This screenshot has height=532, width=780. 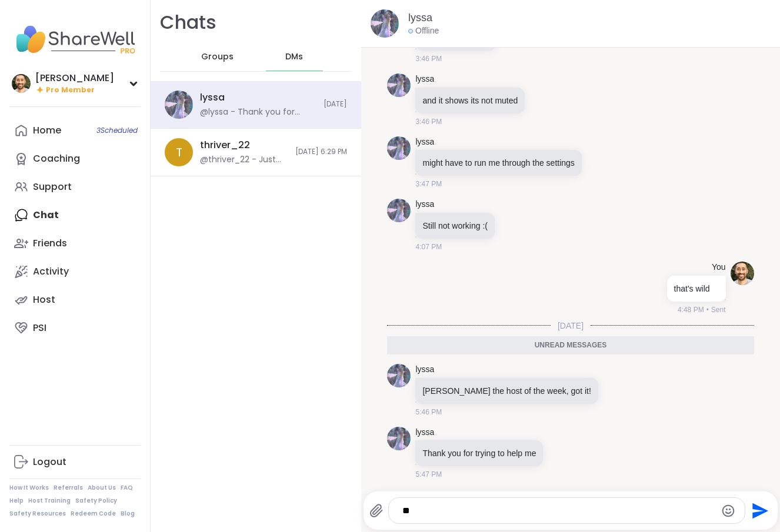 What do you see at coordinates (225, 145) in the screenshot?
I see `div: thriver_22` at bounding box center [225, 145].